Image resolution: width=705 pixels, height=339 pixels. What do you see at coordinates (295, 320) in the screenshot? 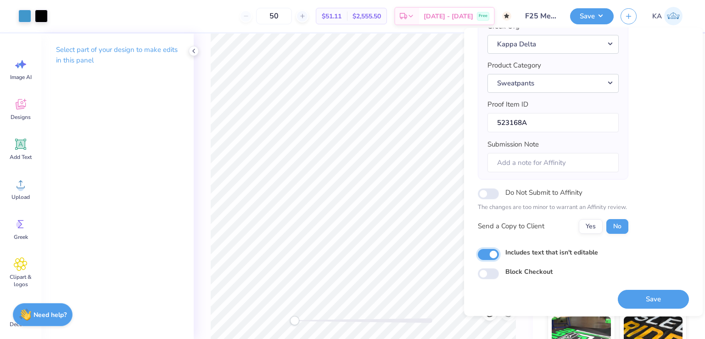
I see `div: Accessibility label` at bounding box center [295, 320].